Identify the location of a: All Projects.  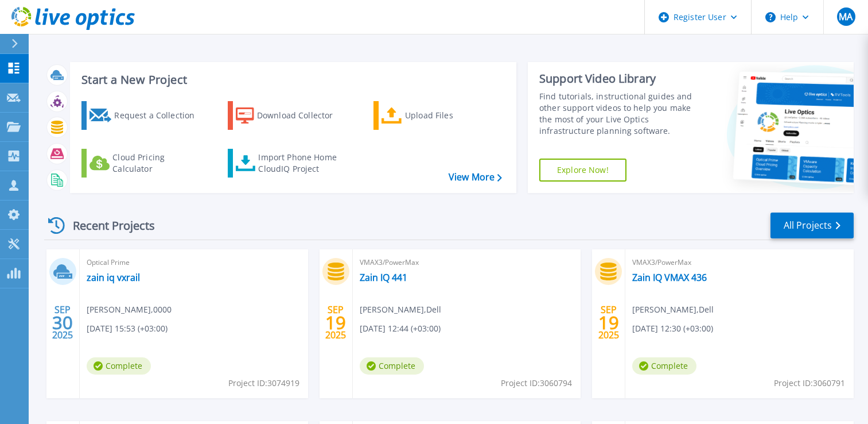
(812, 225).